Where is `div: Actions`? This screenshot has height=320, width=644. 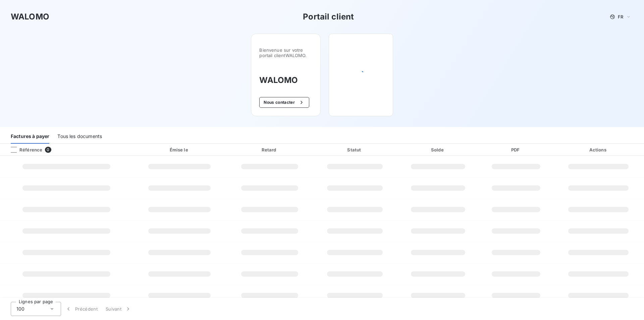
div: Actions is located at coordinates (598, 150).